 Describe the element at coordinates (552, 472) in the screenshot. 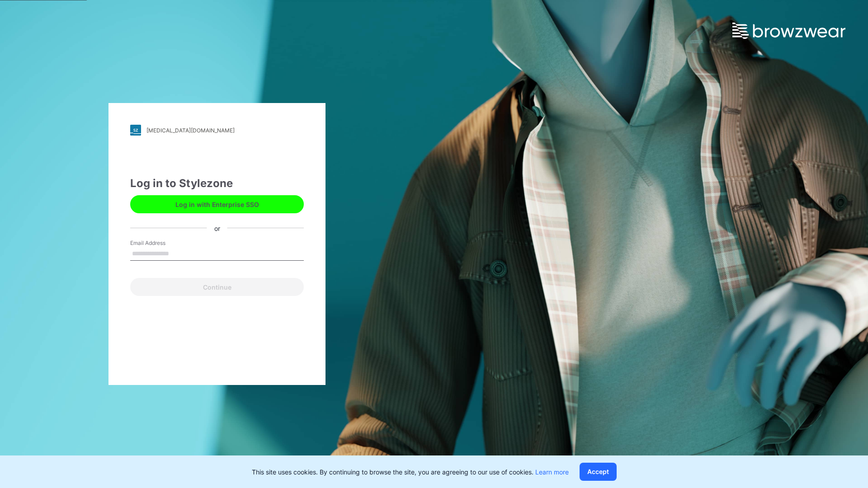

I see `a: Learn more` at that location.